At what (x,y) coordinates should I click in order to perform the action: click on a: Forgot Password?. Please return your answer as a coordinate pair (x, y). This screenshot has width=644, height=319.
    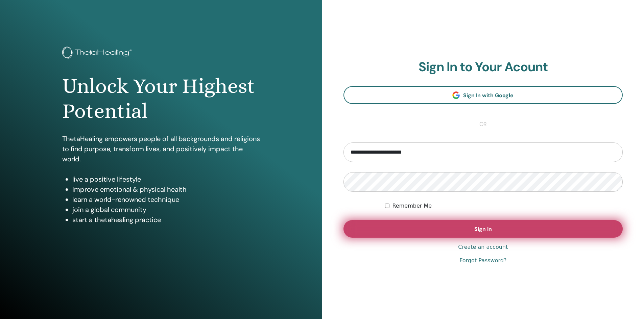
    Looking at the image, I should click on (483, 261).